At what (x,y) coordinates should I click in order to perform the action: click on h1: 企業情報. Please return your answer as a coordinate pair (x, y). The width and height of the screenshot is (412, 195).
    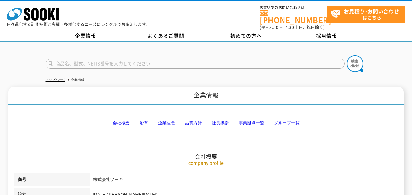
    Looking at the image, I should click on (206, 96).